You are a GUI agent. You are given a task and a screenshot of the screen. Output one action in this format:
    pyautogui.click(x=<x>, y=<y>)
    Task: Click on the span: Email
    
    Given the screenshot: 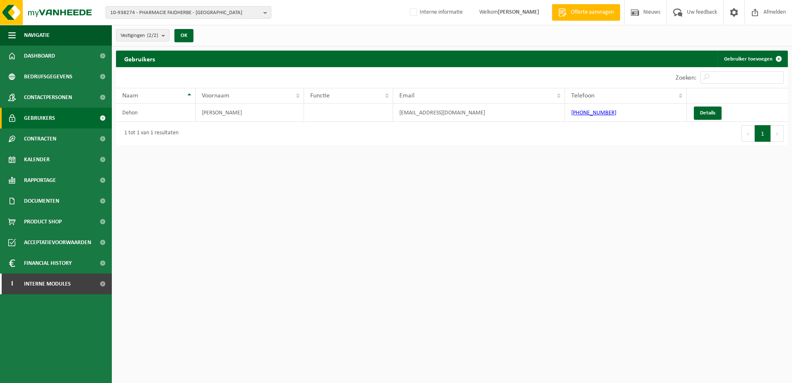 What is the action you would take?
    pyautogui.click(x=407, y=96)
    